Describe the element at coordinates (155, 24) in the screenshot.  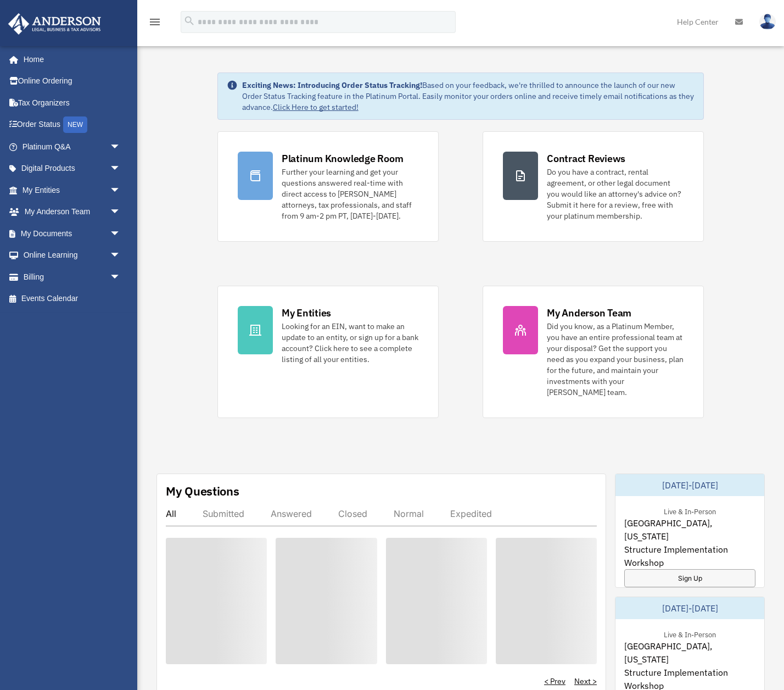
I see `a: menu` at that location.